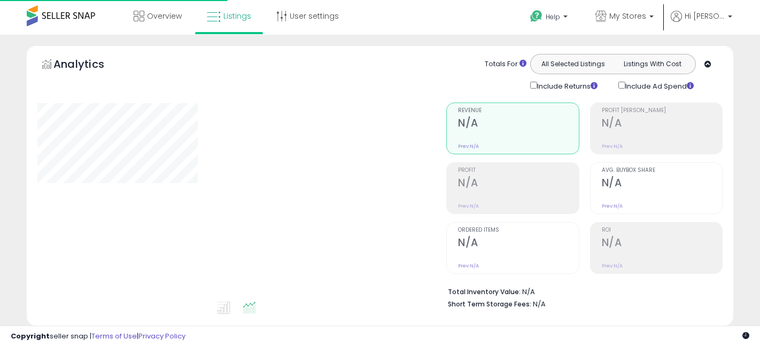  What do you see at coordinates (489, 304) in the screenshot?
I see `b: Short Term Storage Fees:` at bounding box center [489, 304].